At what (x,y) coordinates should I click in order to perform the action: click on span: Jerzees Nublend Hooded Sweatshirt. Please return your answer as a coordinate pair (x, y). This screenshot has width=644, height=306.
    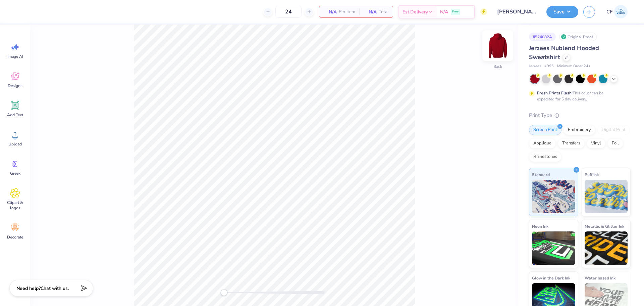
    Looking at the image, I should click on (564, 52).